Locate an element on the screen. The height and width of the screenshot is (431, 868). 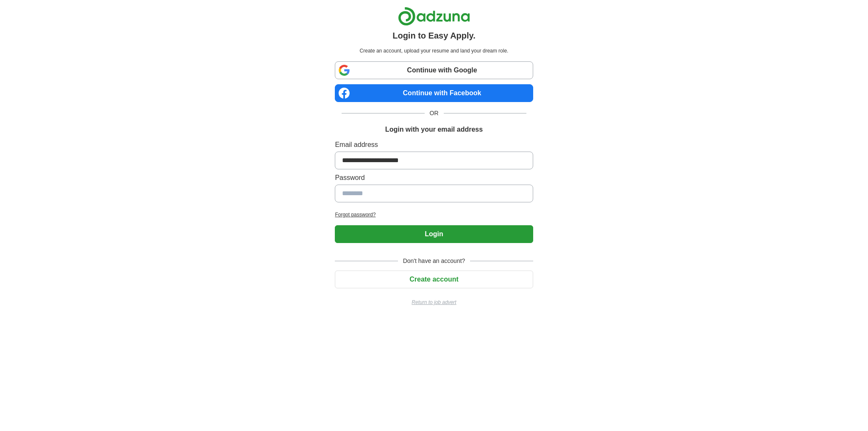
button: Create account is located at coordinates (434, 280).